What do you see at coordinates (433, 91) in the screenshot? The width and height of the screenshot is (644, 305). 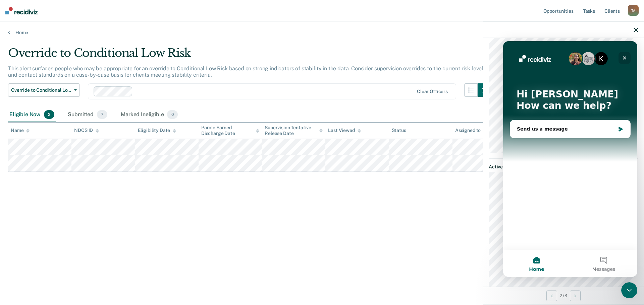 I see `div: Clear officers` at bounding box center [433, 91].